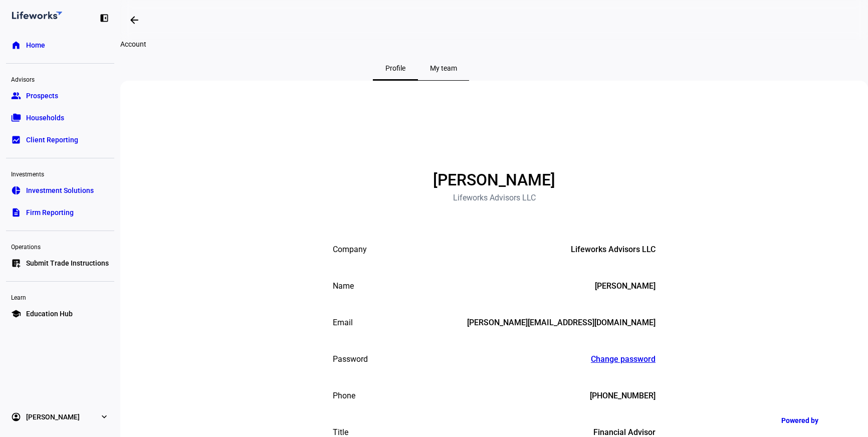  I want to click on a: groupProspects, so click(60, 95).